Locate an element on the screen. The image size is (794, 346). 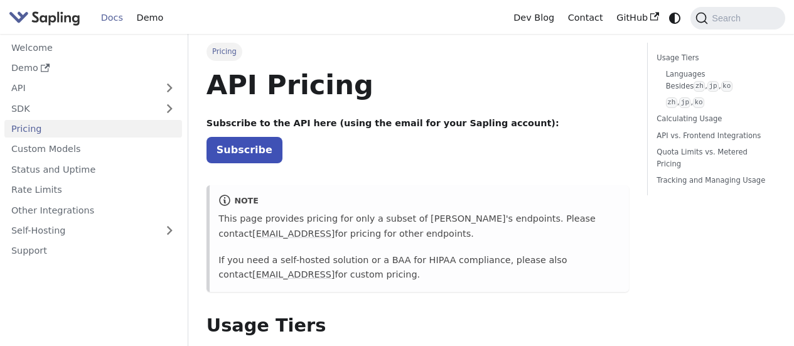
a: API vs. Frontend Integrations is located at coordinates (714, 136).